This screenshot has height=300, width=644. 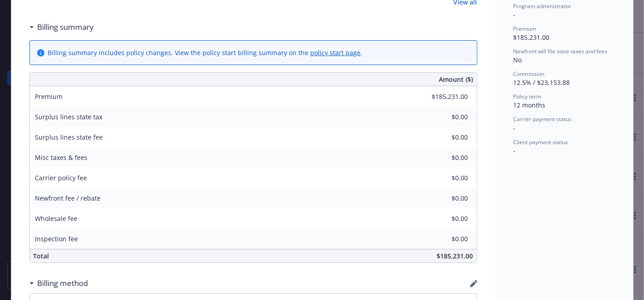 What do you see at coordinates (528, 96) in the screenshot?
I see `span: Policy term` at bounding box center [528, 96].